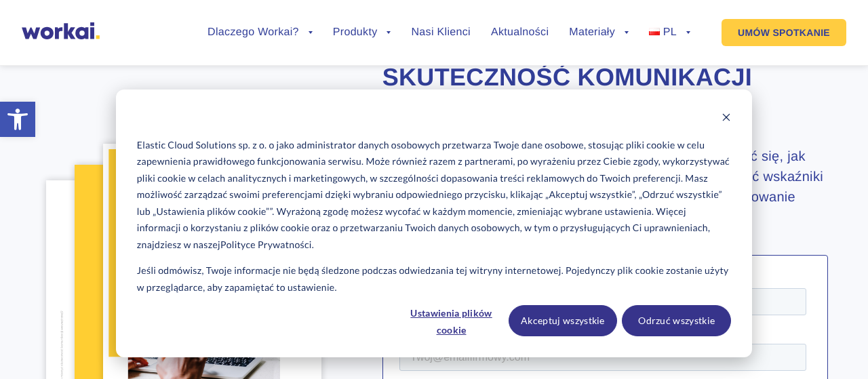 The height and width of the screenshot is (379, 868). What do you see at coordinates (8, 222) in the screenshot?
I see `input: wiadomości email*` at bounding box center [8, 222].